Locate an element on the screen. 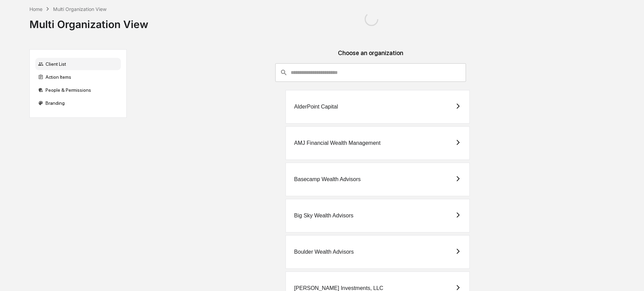 The height and width of the screenshot is (291, 644). div: AMJ Financial Wealth Management is located at coordinates (337, 143).